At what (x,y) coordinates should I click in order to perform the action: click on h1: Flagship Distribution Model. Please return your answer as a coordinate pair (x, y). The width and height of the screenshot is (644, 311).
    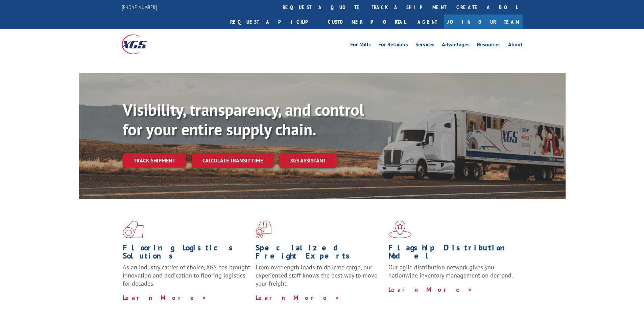
    Looking at the image, I should click on (452, 253).